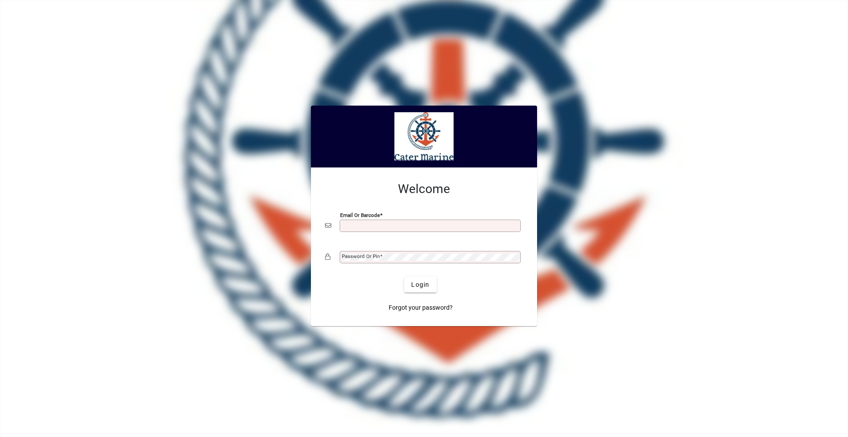 Image resolution: width=848 pixels, height=437 pixels. What do you see at coordinates (421, 307) in the screenshot?
I see `a: Forgot your password?` at bounding box center [421, 307].